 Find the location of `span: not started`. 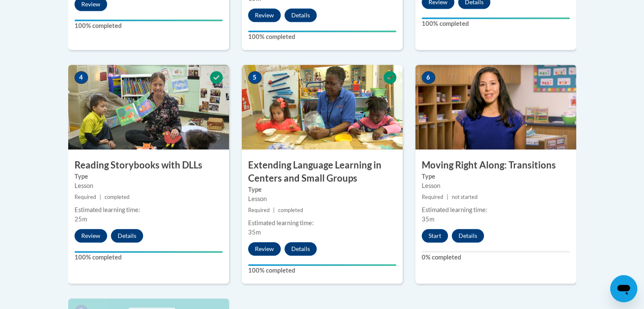

span: not started is located at coordinates (465, 197).